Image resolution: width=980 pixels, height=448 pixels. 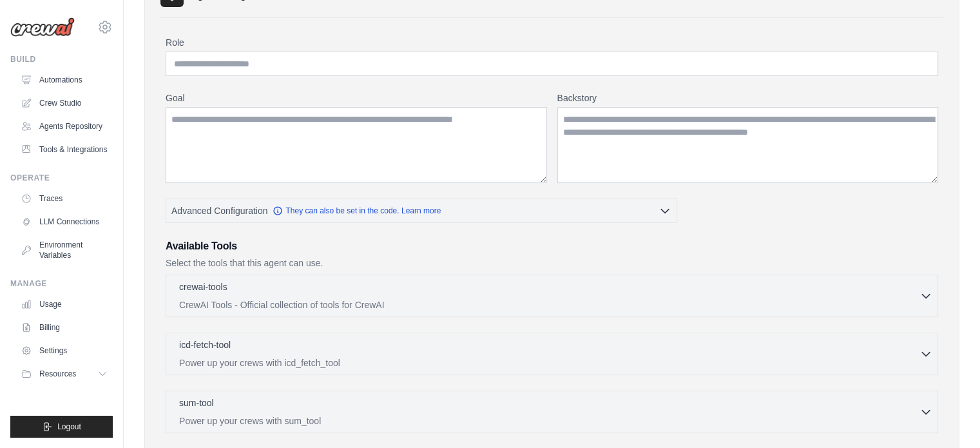 I want to click on a: Settings, so click(x=64, y=351).